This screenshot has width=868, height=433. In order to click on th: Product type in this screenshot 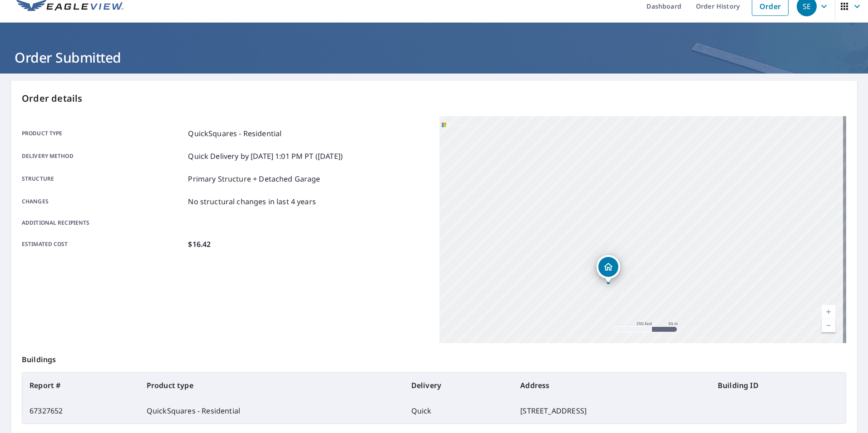, I will do `click(272, 386)`.